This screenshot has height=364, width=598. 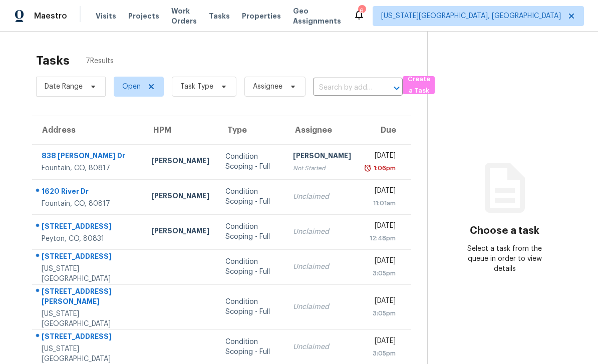 I want to click on h3: Choose a task, so click(x=504, y=231).